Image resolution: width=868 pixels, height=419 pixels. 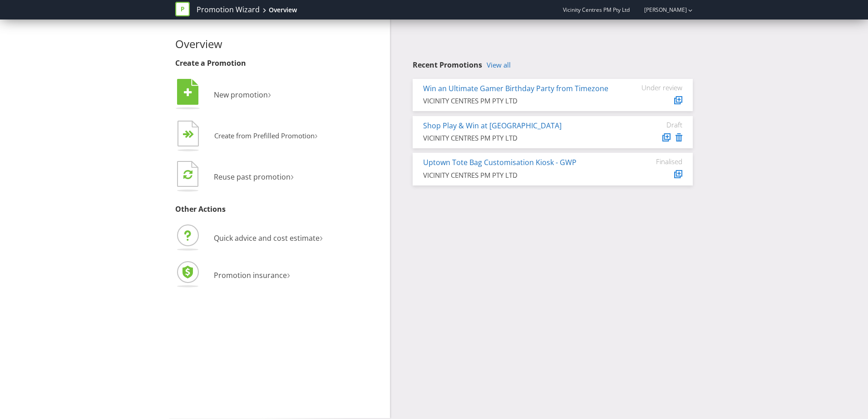 I want to click on span: New promotion, so click(x=241, y=95).